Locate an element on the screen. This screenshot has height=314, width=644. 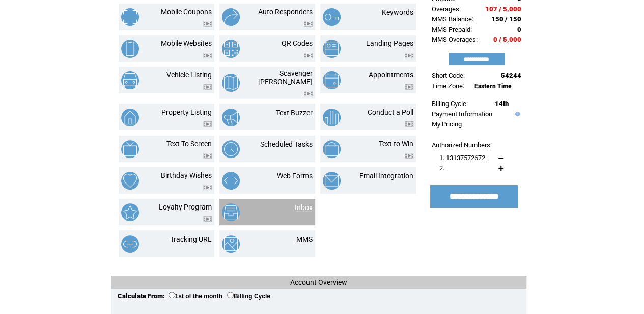
a: Property Listing is located at coordinates (186, 112).